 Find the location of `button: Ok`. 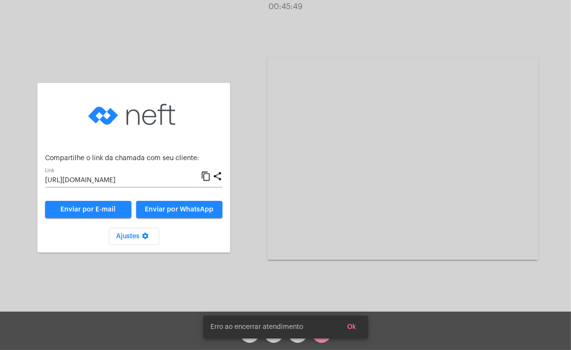

button: Ok is located at coordinates (352, 327).